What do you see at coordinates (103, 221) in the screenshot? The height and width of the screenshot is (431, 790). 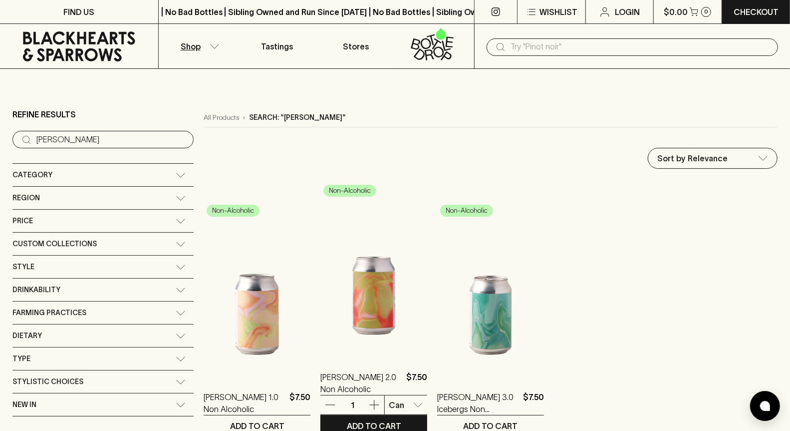 I see `div: Price` at bounding box center [103, 221].